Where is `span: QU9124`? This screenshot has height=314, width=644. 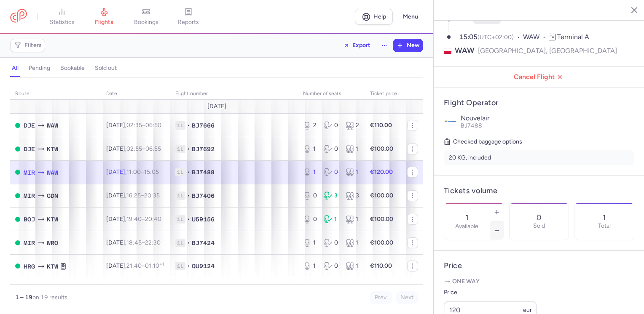 span: QU9124 is located at coordinates (203, 266).